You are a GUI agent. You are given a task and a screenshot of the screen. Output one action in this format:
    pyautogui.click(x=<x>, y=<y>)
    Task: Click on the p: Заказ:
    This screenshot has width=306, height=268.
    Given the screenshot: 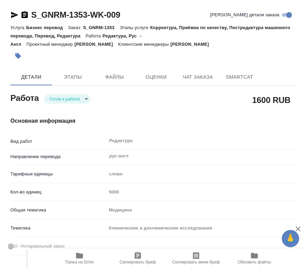 What is the action you would take?
    pyautogui.click(x=75, y=27)
    